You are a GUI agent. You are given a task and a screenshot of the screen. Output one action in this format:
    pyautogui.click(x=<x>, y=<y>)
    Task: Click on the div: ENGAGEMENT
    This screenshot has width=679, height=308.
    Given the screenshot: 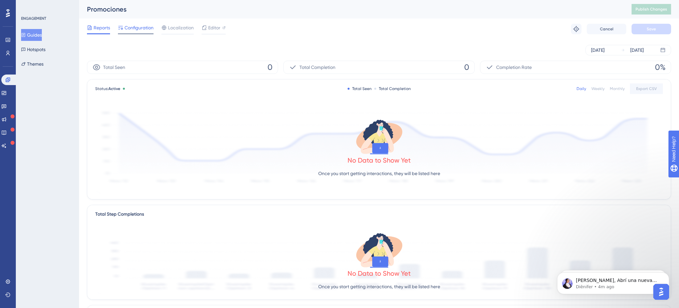 What is the action you would take?
    pyautogui.click(x=34, y=18)
    